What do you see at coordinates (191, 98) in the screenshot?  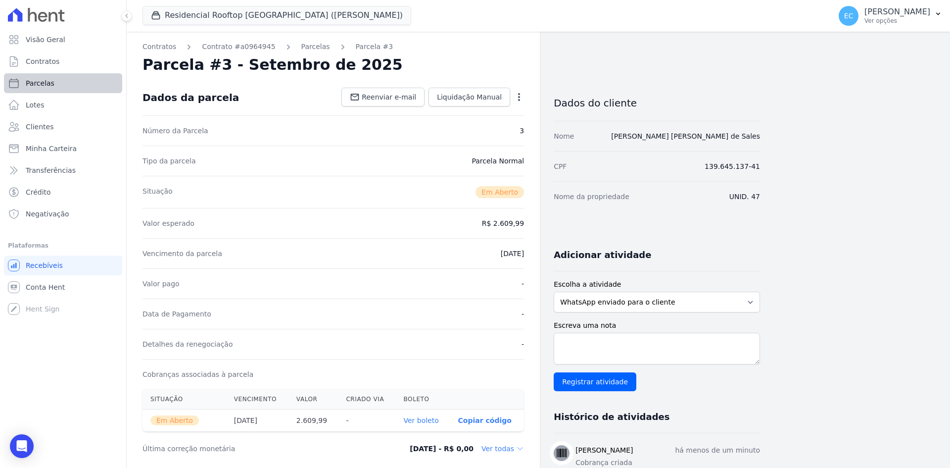 I see `div: Dados da parcela` at bounding box center [191, 98].